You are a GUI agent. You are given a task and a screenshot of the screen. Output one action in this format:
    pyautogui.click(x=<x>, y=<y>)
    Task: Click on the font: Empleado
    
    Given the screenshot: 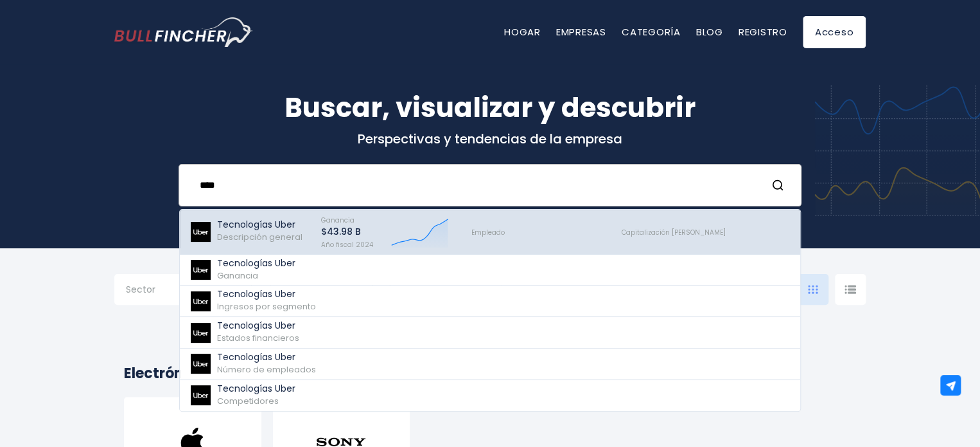 What is the action you would take?
    pyautogui.click(x=488, y=232)
    